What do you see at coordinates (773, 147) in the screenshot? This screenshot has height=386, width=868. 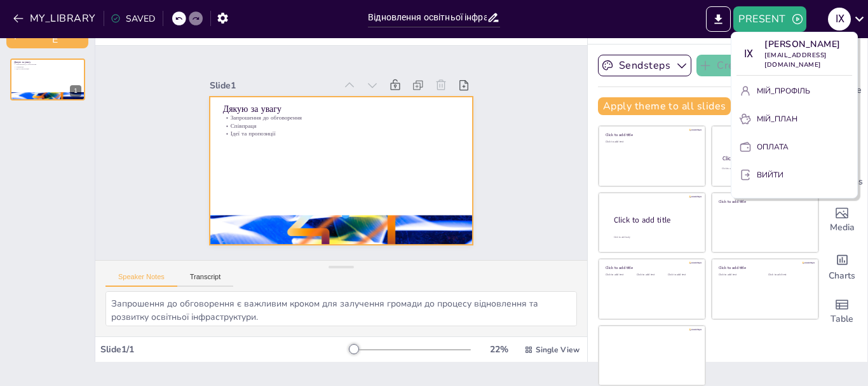 I see `font: ОПЛАТА` at bounding box center [773, 147].